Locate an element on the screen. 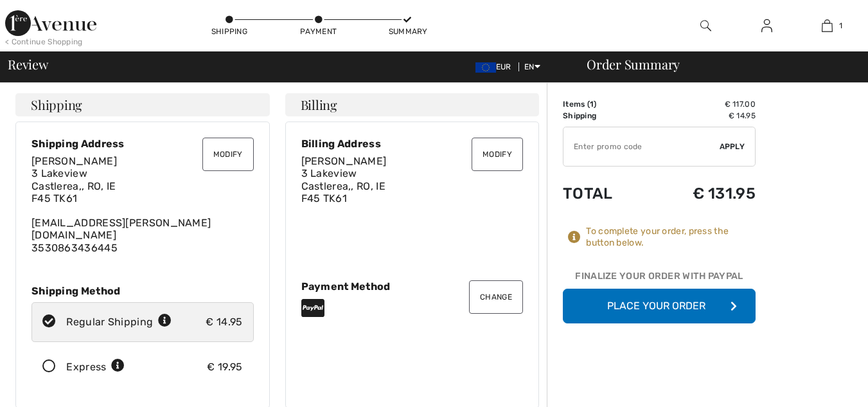 This screenshot has height=407, width=868. span: Billing is located at coordinates (319, 105).